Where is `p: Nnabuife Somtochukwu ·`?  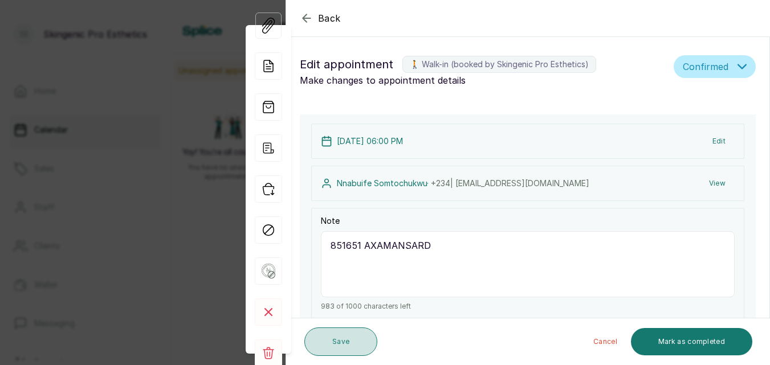 p: Nnabuife Somtochukwu · is located at coordinates (463, 183).